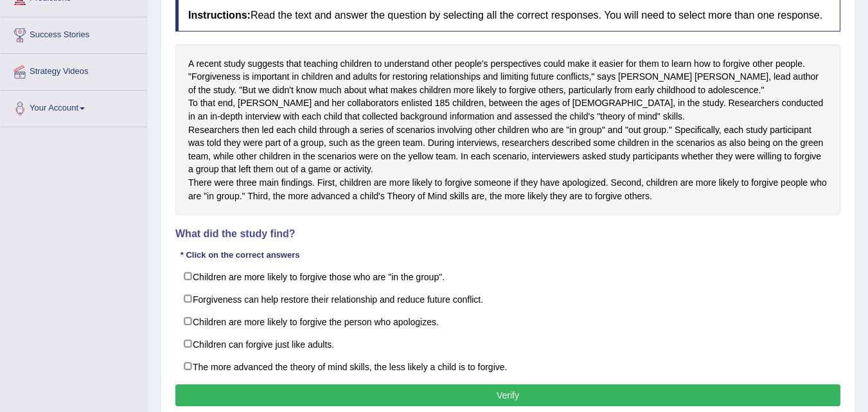 This screenshot has width=868, height=412. What do you see at coordinates (507, 234) in the screenshot?
I see `h4: What did the study find?` at bounding box center [507, 234].